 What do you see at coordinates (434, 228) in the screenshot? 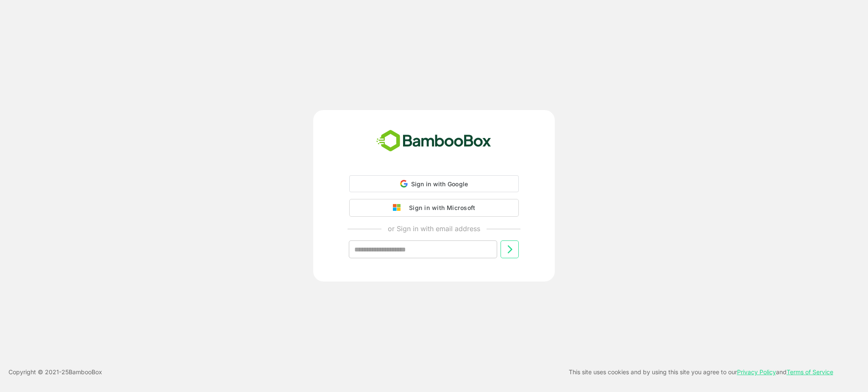
I see `p: or Sign in with email address` at bounding box center [434, 228].